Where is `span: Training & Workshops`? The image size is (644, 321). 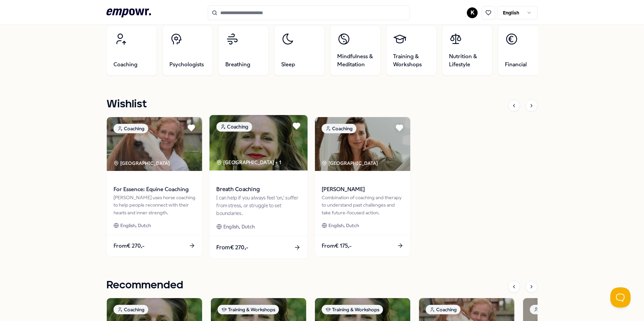 span: Training & Workshops is located at coordinates (411, 61).